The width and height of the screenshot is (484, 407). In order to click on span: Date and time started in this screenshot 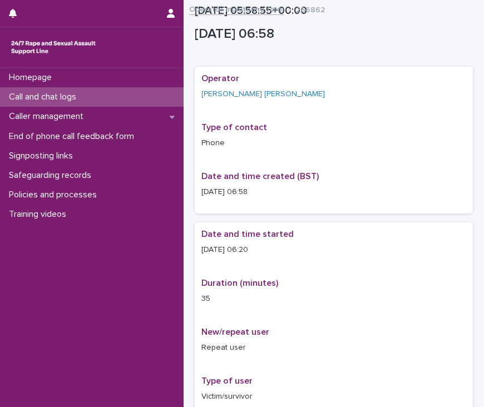, I will do `click(248, 234)`.